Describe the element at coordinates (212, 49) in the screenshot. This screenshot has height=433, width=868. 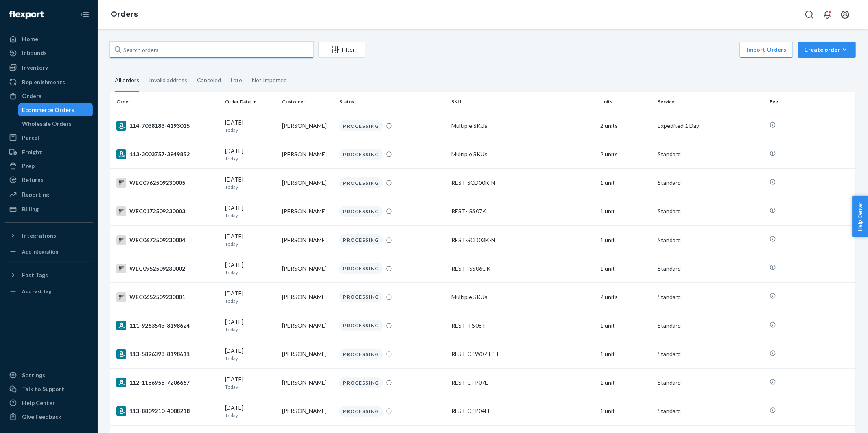
I see `input: Search orders` at that location.